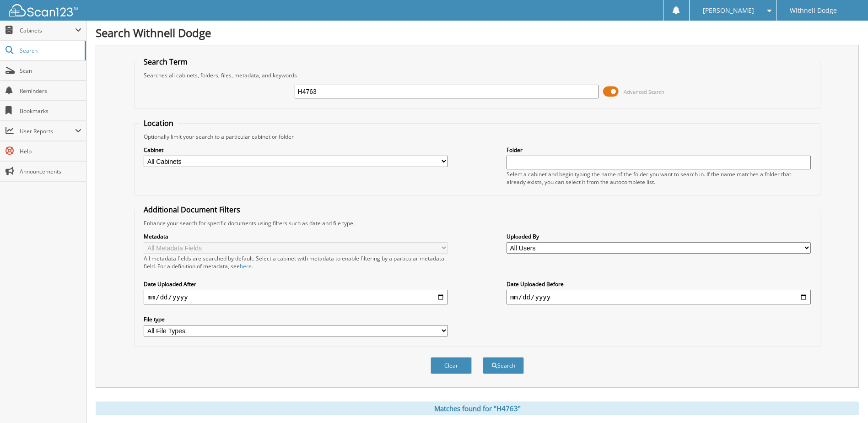  What do you see at coordinates (644, 92) in the screenshot?
I see `span: Advanced Search` at bounding box center [644, 92].